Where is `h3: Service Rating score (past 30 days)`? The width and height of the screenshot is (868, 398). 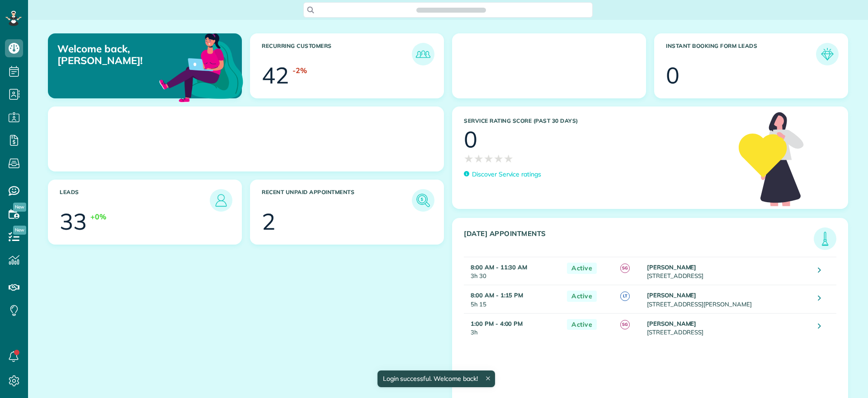
h3: Service Rating score (past 30 days) is located at coordinates (597, 121).